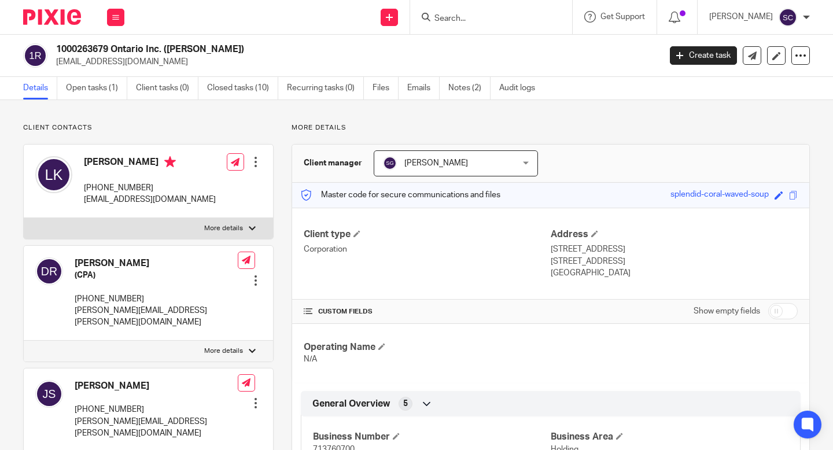 Image resolution: width=833 pixels, height=450 pixels. What do you see at coordinates (669, 437) in the screenshot?
I see `h4: Business Area` at bounding box center [669, 437].